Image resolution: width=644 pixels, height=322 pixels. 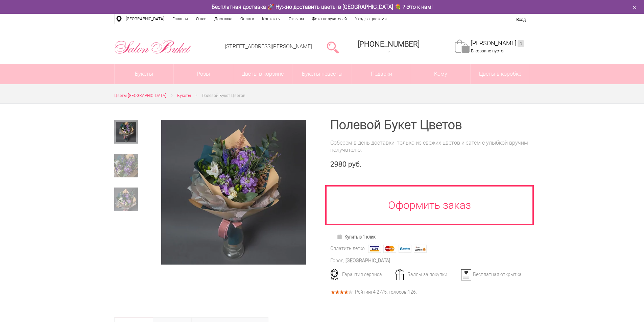 What do you see at coordinates (329, 19) in the screenshot?
I see `a: Фото получателей` at bounding box center [329, 19].